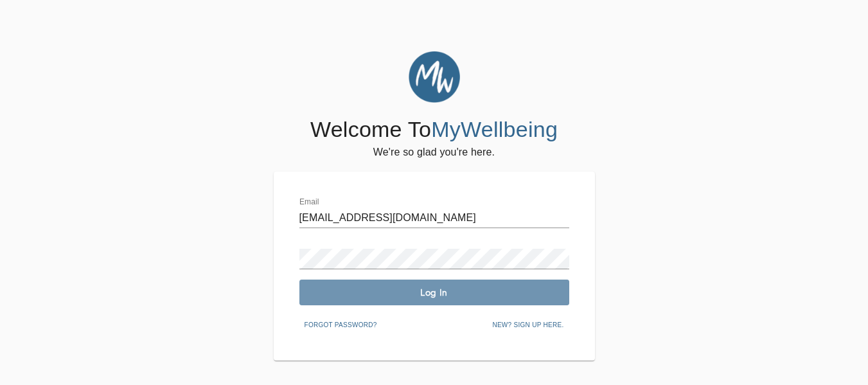  Describe the element at coordinates (494, 130) in the screenshot. I see `span: MyWellbeing` at that location.